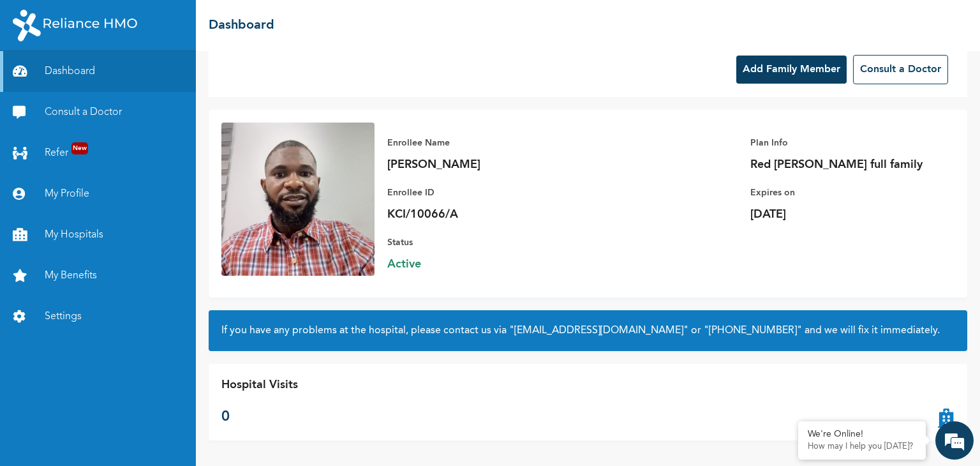  Describe the element at coordinates (80, 148) in the screenshot. I see `span: New` at that location.